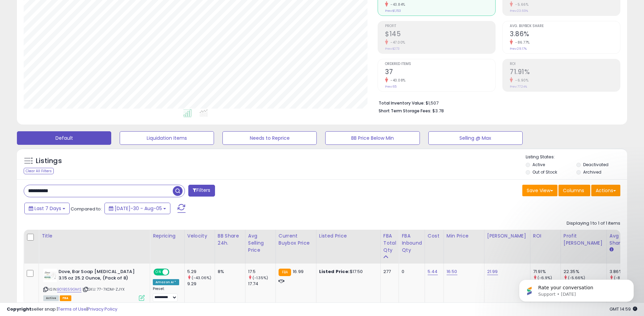 The height and width of the screenshot is (316, 644). What do you see at coordinates (439, 110) in the screenshot?
I see `span: $3.78` at bounding box center [439, 110].